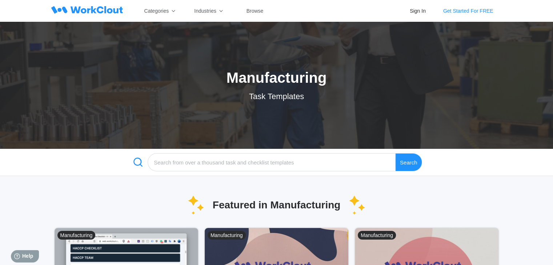 This screenshot has width=553, height=265. What do you see at coordinates (277, 205) in the screenshot?
I see `div: Featured in Manufacturing` at bounding box center [277, 205].